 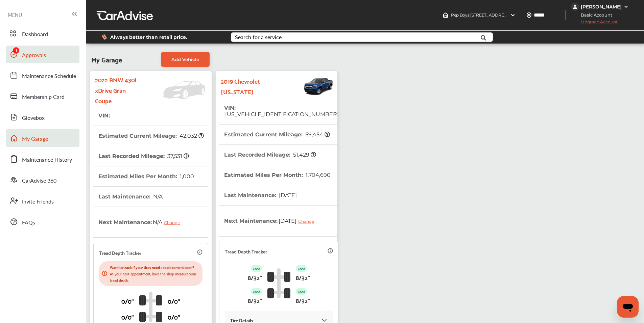 What do you see at coordinates (317, 134) in the screenshot?
I see `span: 59,454` at bounding box center [317, 134].